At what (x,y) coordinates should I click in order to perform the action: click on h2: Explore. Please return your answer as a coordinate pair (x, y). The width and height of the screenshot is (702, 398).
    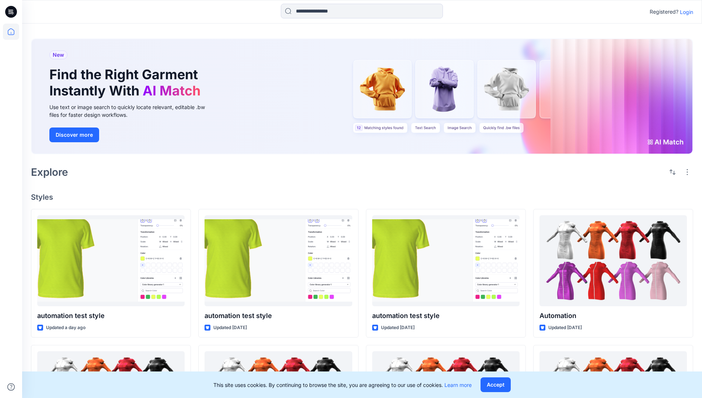
    Looking at the image, I should click on (49, 172).